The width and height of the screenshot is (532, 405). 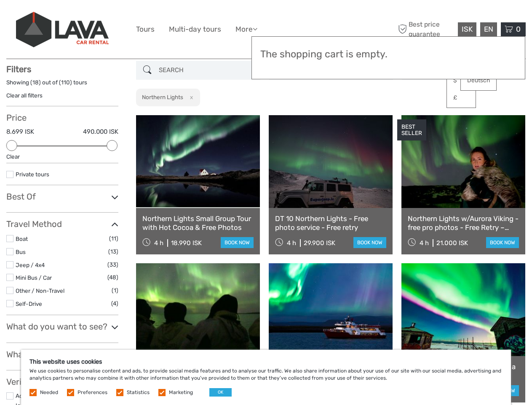 What do you see at coordinates (463, 222) in the screenshot?
I see `a: Northern Lights w/Aurora Viking - free pro photos - Free Retry – minibus` at bounding box center [463, 222].